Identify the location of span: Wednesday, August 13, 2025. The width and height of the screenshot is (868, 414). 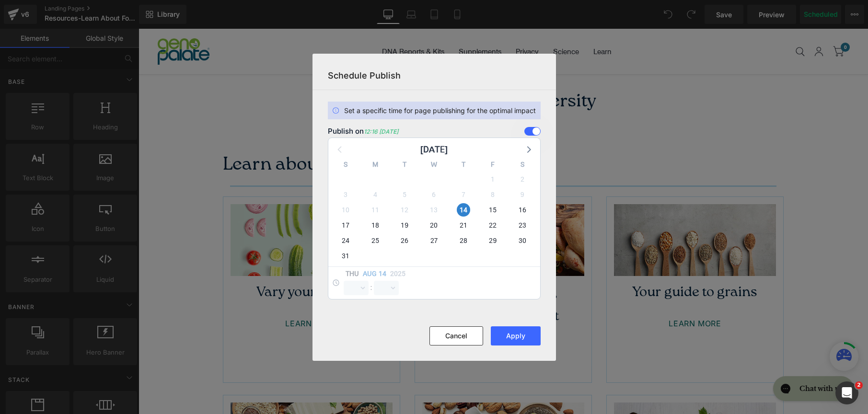
(434, 210).